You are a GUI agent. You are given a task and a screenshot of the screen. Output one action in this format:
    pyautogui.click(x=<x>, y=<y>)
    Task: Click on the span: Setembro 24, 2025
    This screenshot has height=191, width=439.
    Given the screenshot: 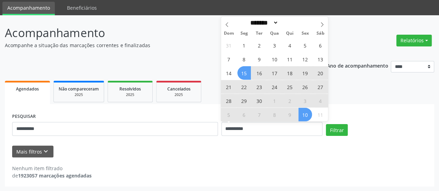 What is the action you would take?
    pyautogui.click(x=275, y=87)
    